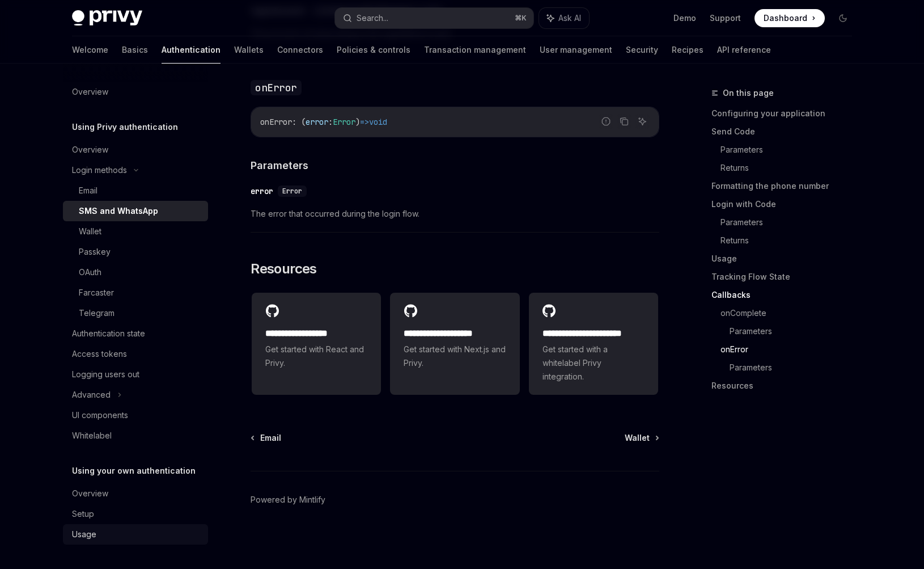 The height and width of the screenshot is (569, 924). I want to click on a: Powered by Mintlify, so click(288, 499).